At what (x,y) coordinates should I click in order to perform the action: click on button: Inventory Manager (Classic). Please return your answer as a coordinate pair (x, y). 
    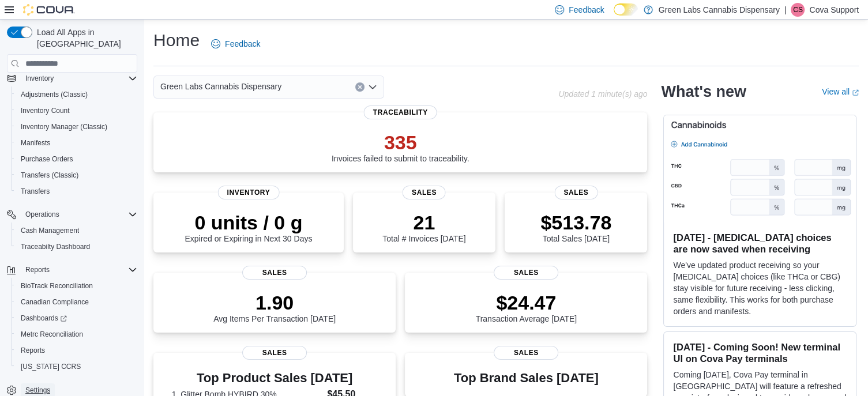
    Looking at the image, I should click on (77, 127).